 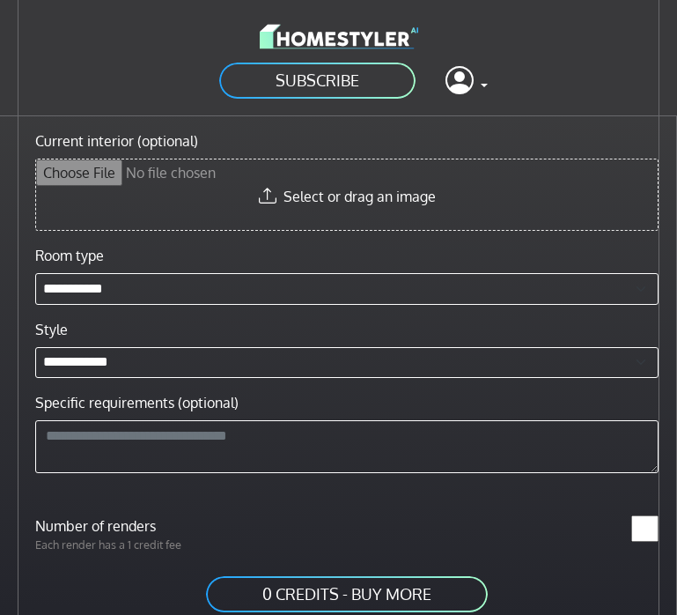 I want to click on label: Current interior (optional), so click(x=116, y=141).